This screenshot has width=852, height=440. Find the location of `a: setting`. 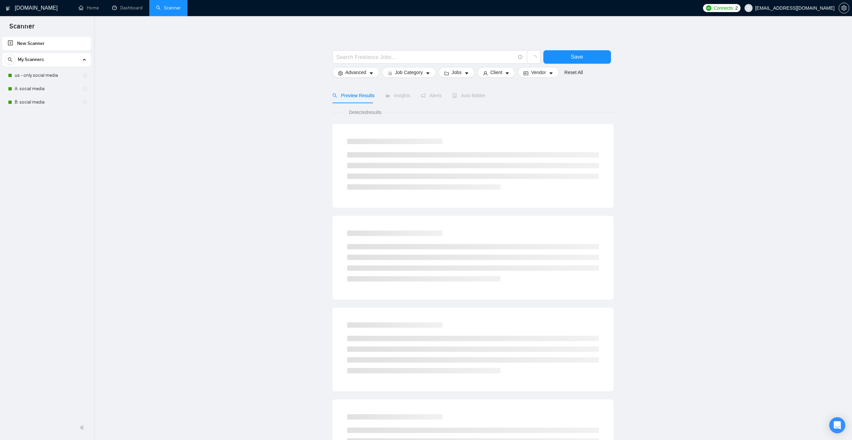

a: setting is located at coordinates (844, 8).